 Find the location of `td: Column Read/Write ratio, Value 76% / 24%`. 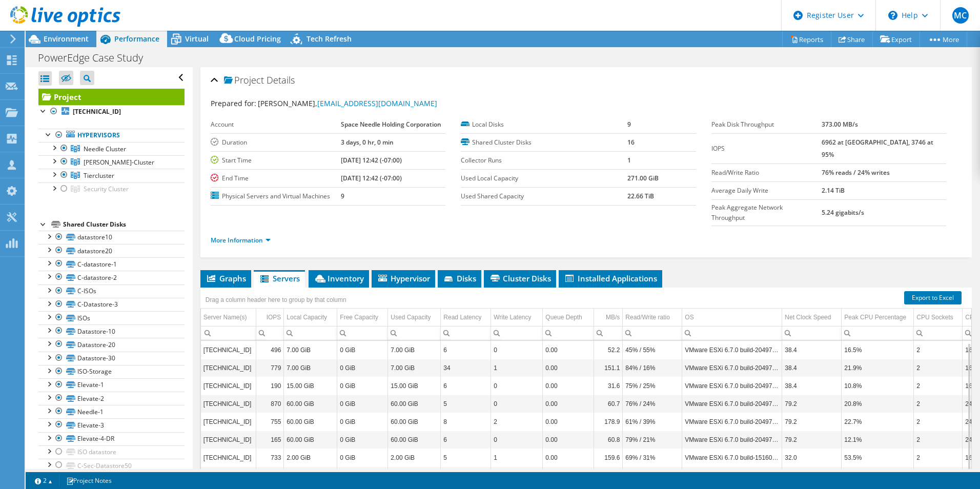

td: Column Read/Write ratio, Value 76% / 24% is located at coordinates (653, 404).